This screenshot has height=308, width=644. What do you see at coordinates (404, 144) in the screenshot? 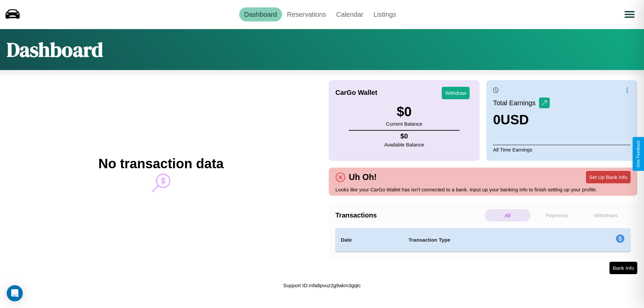
I see `p: Available Balance` at bounding box center [404, 144].